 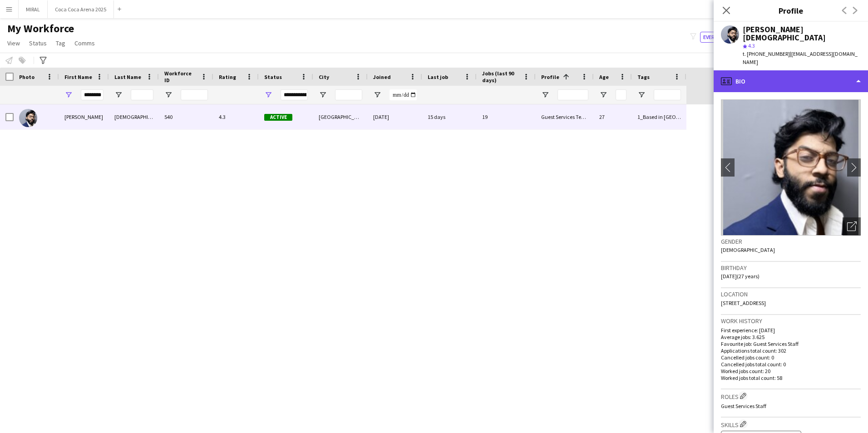 I want to click on img: Manzurul Islam, so click(x=28, y=118).